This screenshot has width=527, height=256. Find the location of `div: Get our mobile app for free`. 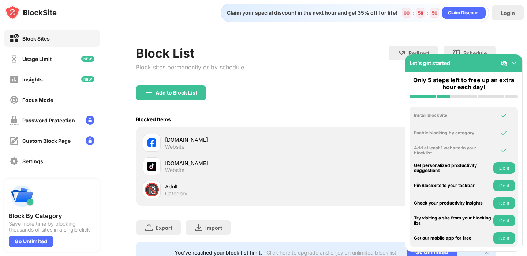

div: Get our mobile app for free is located at coordinates (452, 238).